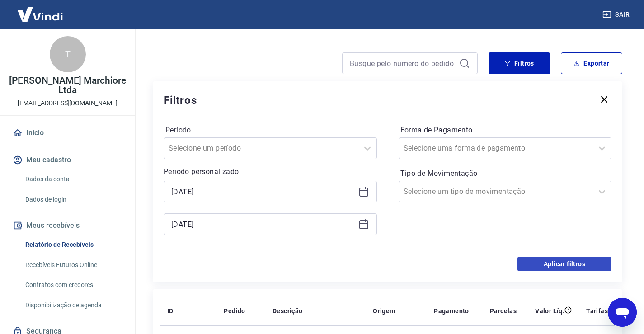 The width and height of the screenshot is (644, 334). I want to click on input: Data inicial, so click(263, 192).